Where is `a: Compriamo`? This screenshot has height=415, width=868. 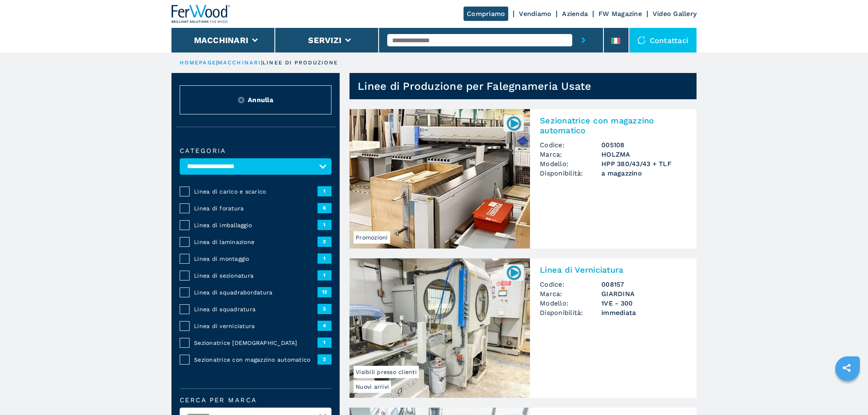
a: Compriamo is located at coordinates (486, 14).